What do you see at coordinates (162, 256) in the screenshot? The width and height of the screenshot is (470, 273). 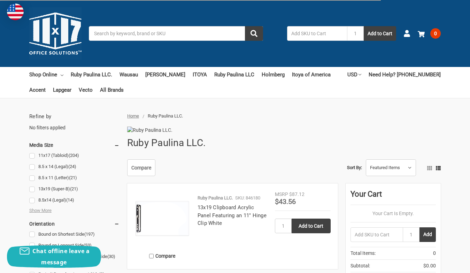 I see `label: Compare` at bounding box center [162, 256].